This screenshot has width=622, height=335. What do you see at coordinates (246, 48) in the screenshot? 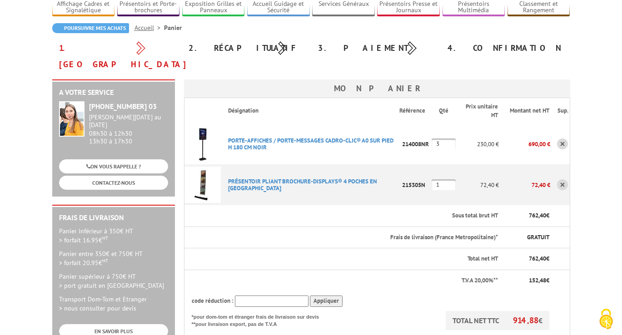
I see `div: 2. Récapitulatif` at bounding box center [246, 48].